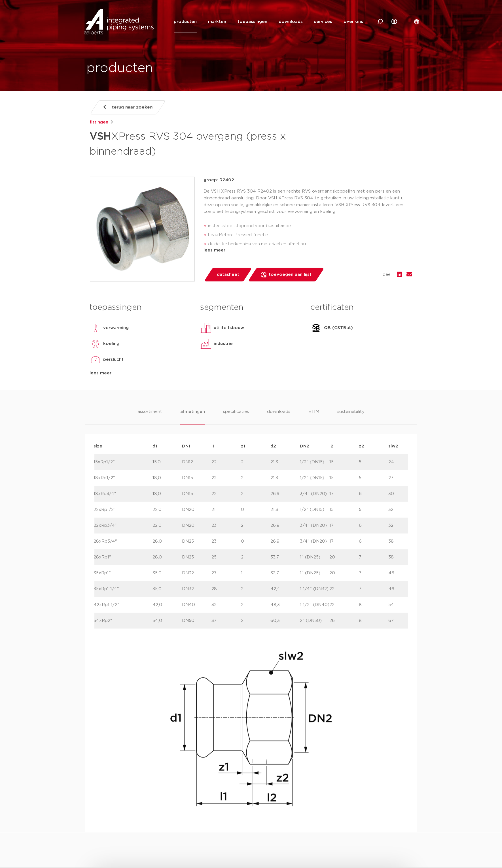 Image resolution: width=502 pixels, height=868 pixels. Describe the element at coordinates (226, 447) in the screenshot. I see `p: l1` at that location.